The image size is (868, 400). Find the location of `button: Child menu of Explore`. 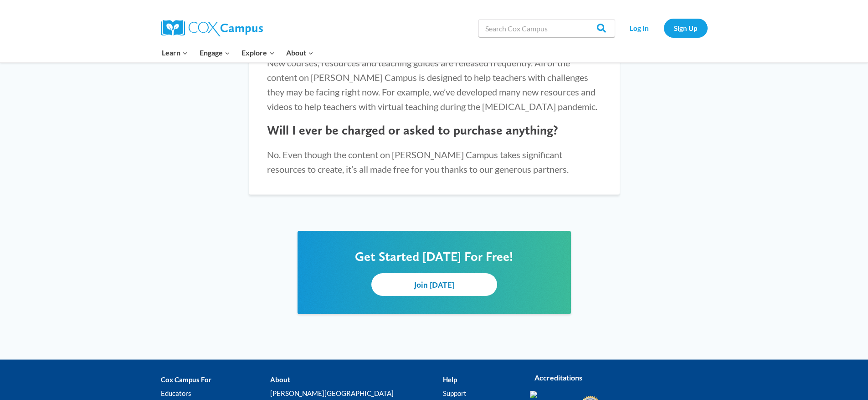

button: Child menu of Explore is located at coordinates (258, 53).